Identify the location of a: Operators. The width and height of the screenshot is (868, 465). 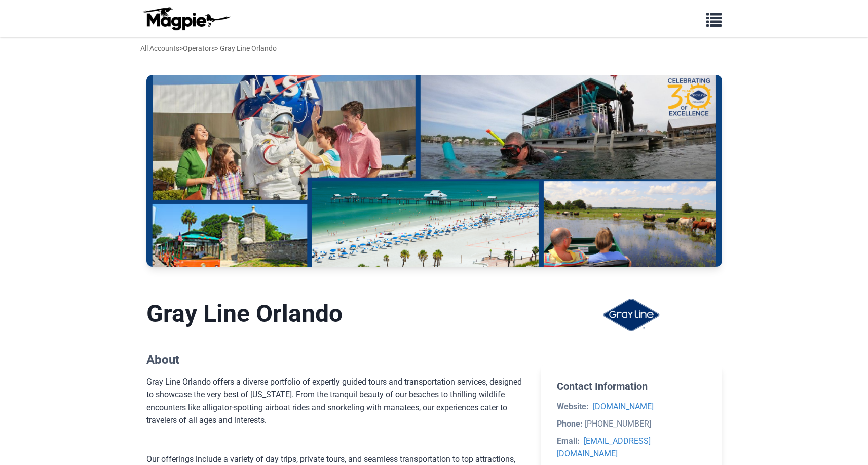
(199, 48).